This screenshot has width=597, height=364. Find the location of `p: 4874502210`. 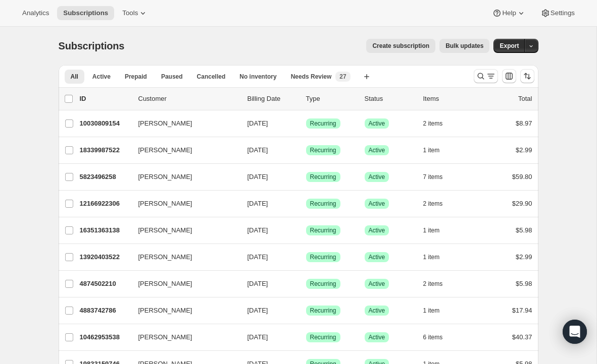

p: 4874502210 is located at coordinates (105, 284).